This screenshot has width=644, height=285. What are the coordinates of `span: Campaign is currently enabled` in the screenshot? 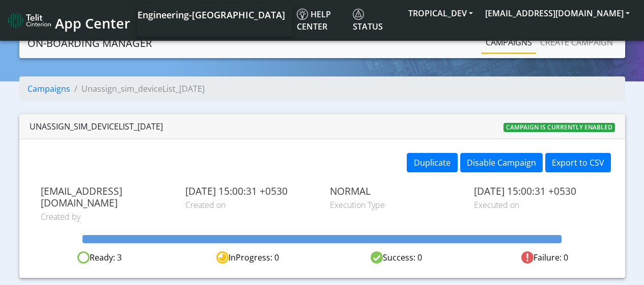 It's located at (559, 127).